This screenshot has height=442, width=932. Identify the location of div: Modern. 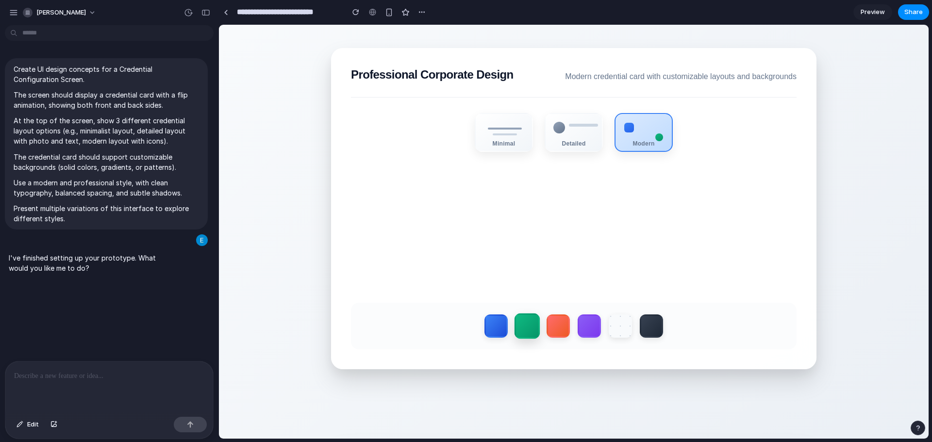
(425, 119).